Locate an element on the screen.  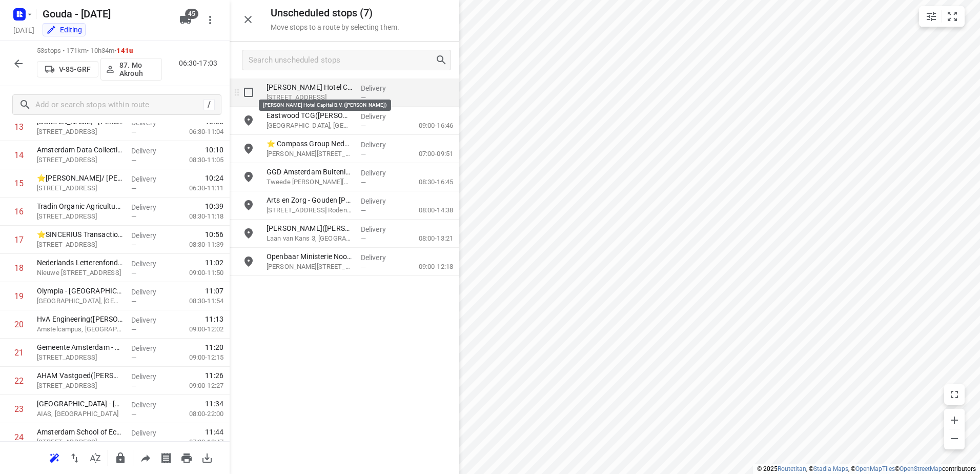
h5: Rename is located at coordinates (104, 14).